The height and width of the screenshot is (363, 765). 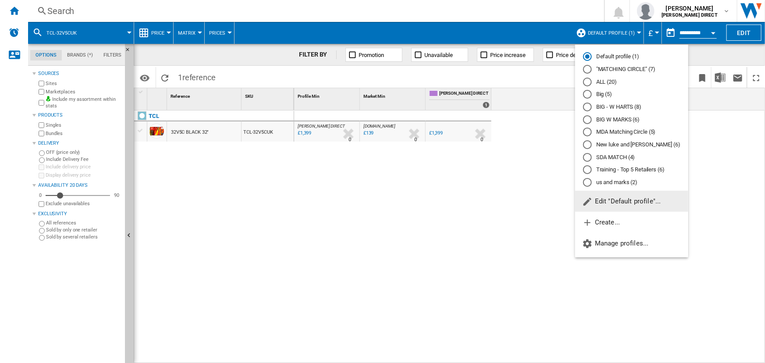 What do you see at coordinates (632, 145) in the screenshot?
I see `md-radio-button: New luke and taylor (6)` at bounding box center [632, 145].